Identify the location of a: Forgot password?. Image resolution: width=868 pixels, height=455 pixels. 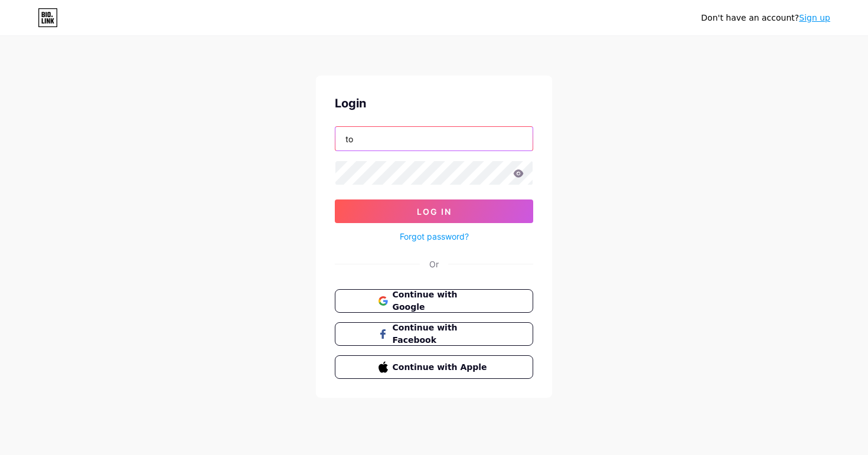
(434, 236).